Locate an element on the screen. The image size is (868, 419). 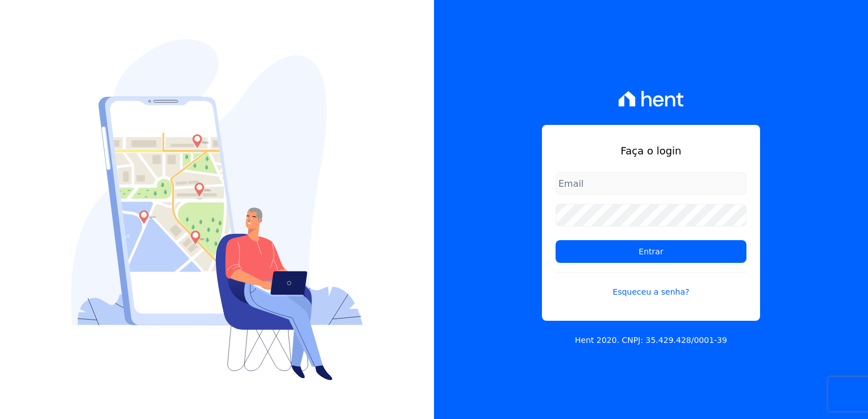
input: Entrar is located at coordinates (651, 252).